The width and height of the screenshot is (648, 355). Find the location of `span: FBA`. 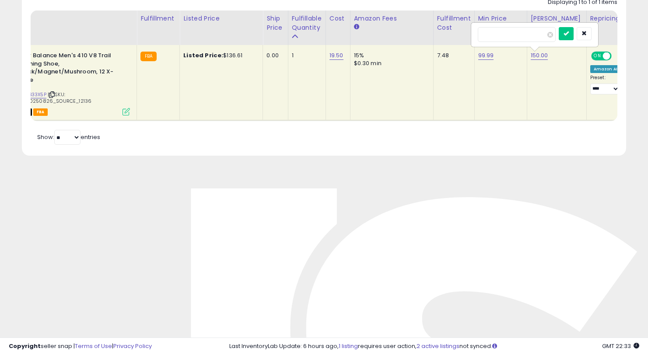

span: FBA is located at coordinates (41, 112).